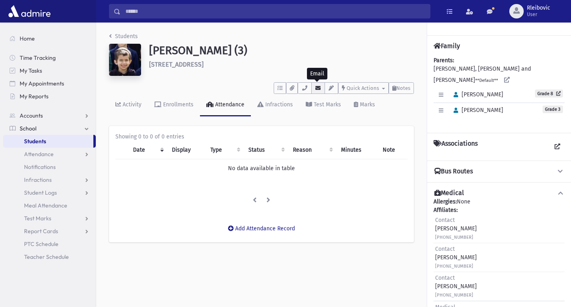 The height and width of the screenshot is (307, 571). What do you see at coordinates (42, 83) in the screenshot?
I see `span: My Appointments` at bounding box center [42, 83].